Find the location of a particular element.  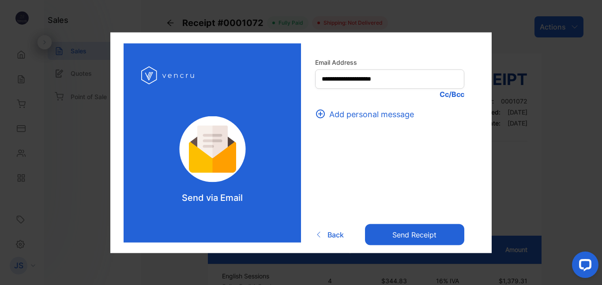

button: Add personal message is located at coordinates (367, 114).